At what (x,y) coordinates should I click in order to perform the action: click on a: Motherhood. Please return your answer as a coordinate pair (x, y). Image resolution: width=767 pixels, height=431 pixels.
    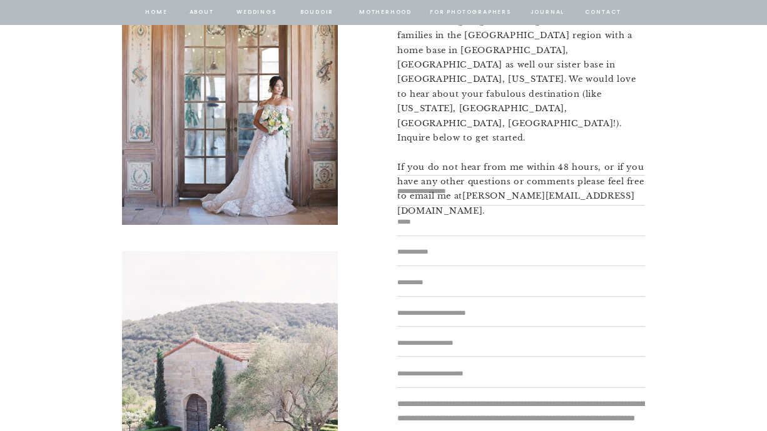
    Looking at the image, I should click on (385, 13).